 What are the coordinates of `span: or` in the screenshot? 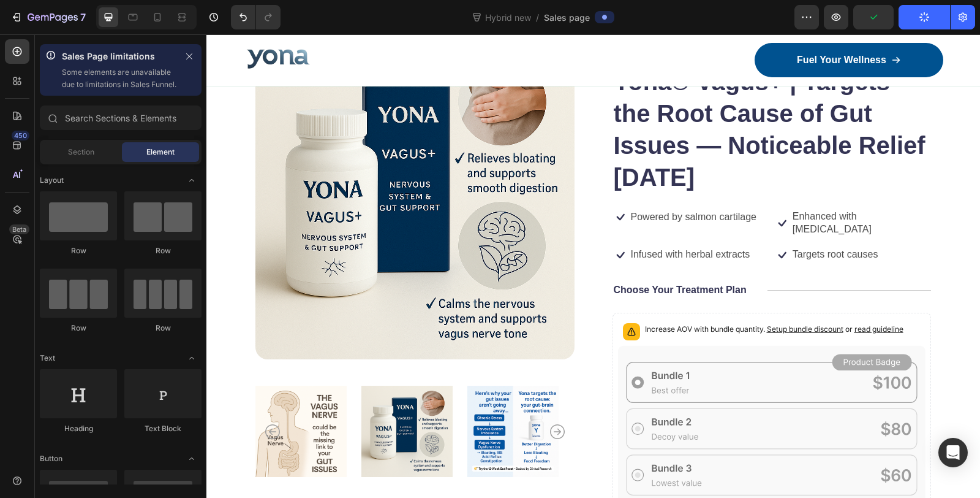 It's located at (667, 294).